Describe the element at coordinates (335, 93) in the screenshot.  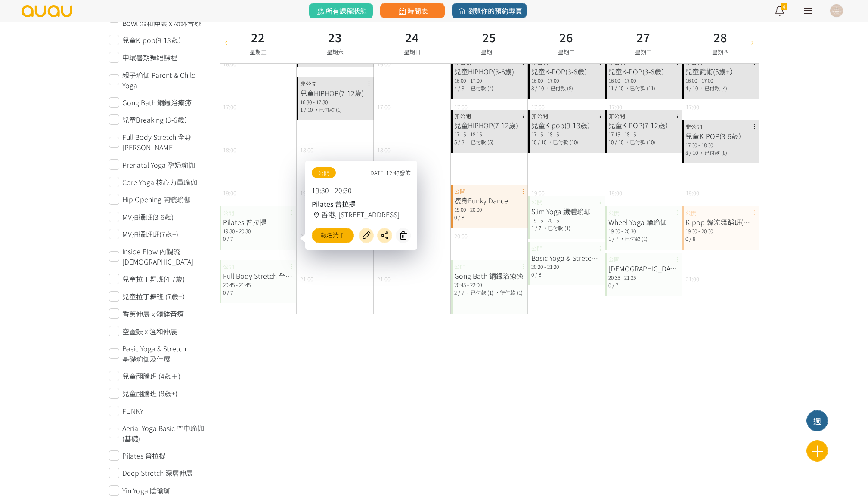
I see `div: 兒童HIPHOP(7-12歲)` at that location.